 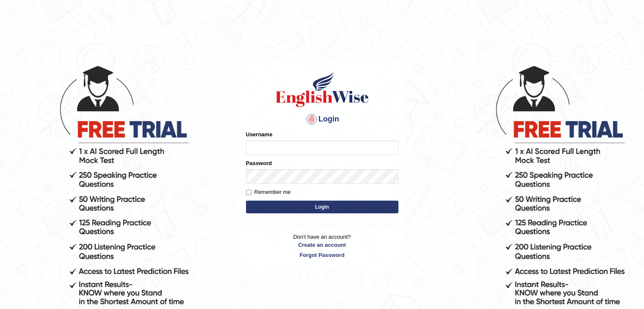 What do you see at coordinates (268, 192) in the screenshot?
I see `label: Remember me` at bounding box center [268, 192].